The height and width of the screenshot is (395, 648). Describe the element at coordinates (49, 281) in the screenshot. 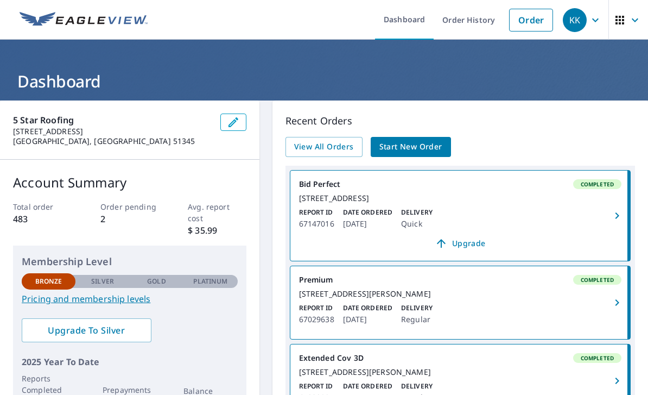

I see `p: Bronze` at that location.